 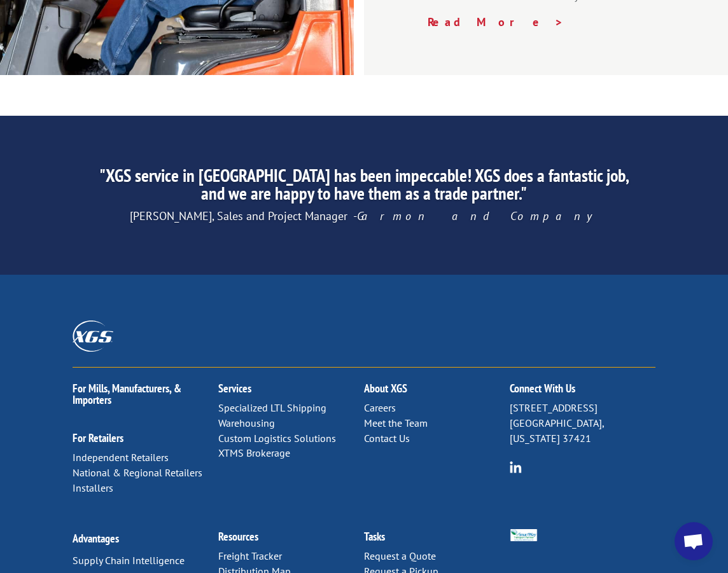 I want to click on a: Installers, so click(x=93, y=488).